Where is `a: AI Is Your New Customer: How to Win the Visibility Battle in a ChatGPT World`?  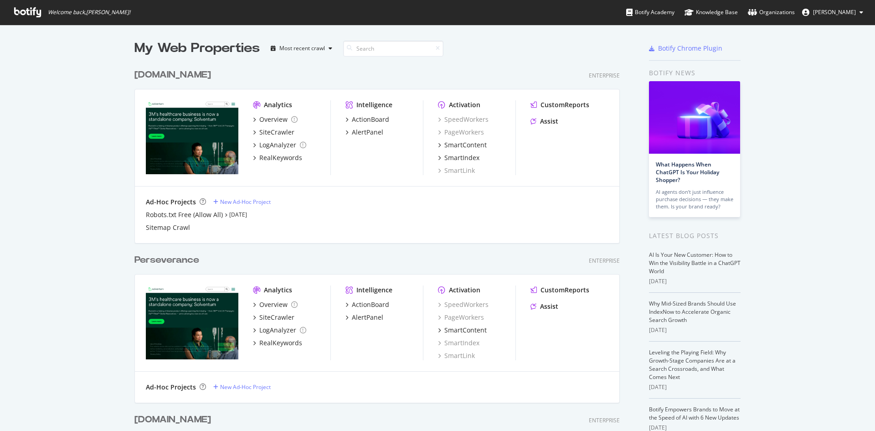
a: AI Is Your New Customer: How to Win the Visibility Battle in a ChatGPT World is located at coordinates (694, 262).